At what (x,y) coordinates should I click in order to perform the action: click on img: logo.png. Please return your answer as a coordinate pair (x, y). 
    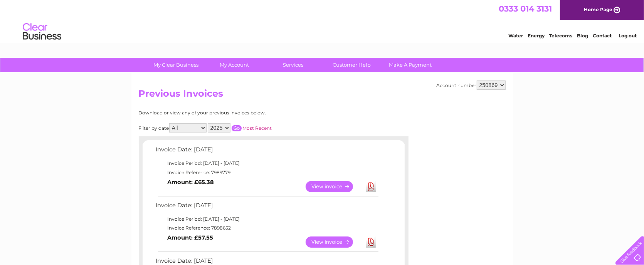
    Looking at the image, I should click on (42, 32).